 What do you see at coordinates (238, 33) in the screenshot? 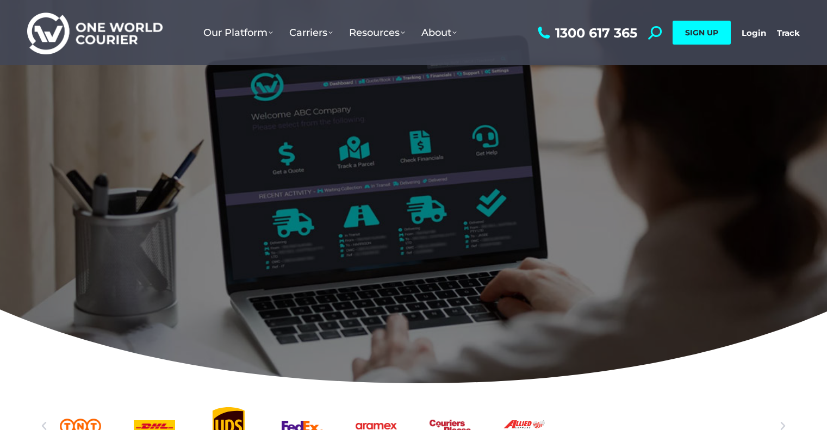
I see `a: Our Platform` at bounding box center [238, 33].